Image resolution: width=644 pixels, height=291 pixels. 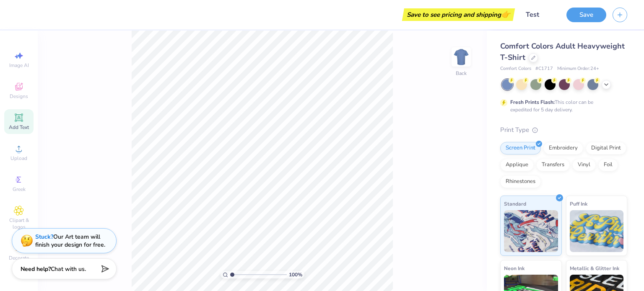 I want to click on span: Clipart & logos, so click(x=19, y=224).